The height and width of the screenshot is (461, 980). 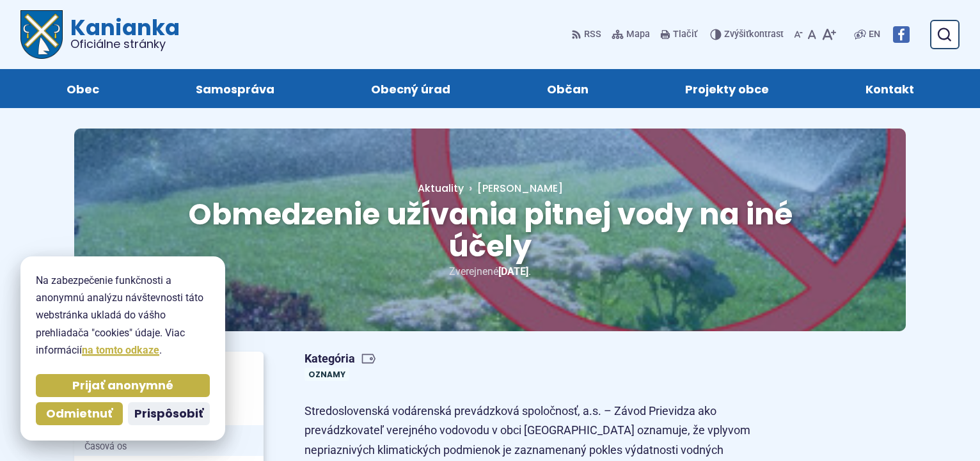 What do you see at coordinates (901, 35) in the screenshot?
I see `img: Prejsť na Facebook stránku` at bounding box center [901, 35].